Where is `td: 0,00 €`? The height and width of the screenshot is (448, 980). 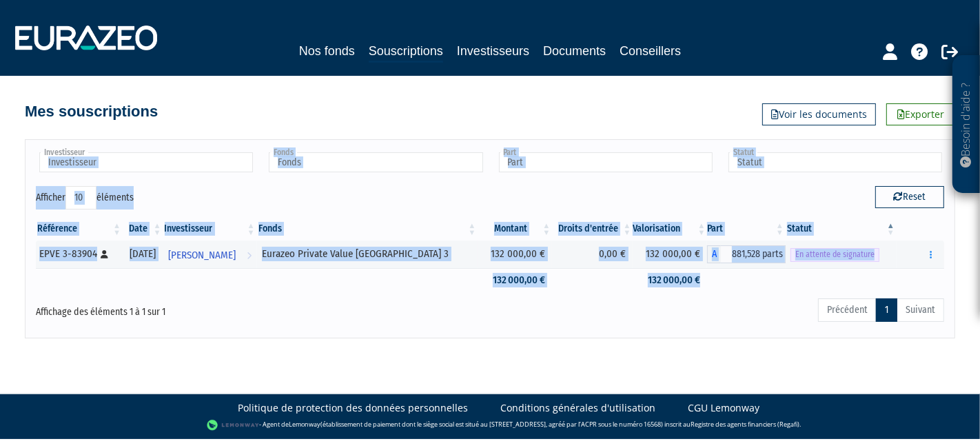
td: 0,00 € is located at coordinates (592, 255).